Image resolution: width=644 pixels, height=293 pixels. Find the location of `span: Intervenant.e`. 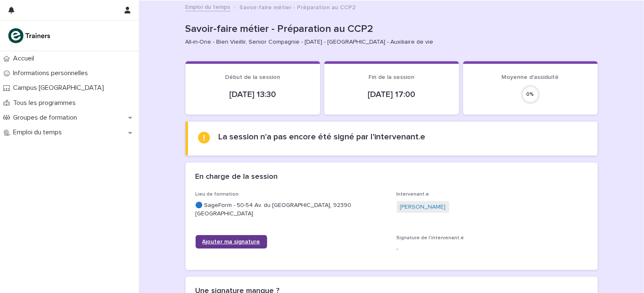

span: Intervenant.e is located at coordinates (413, 195).